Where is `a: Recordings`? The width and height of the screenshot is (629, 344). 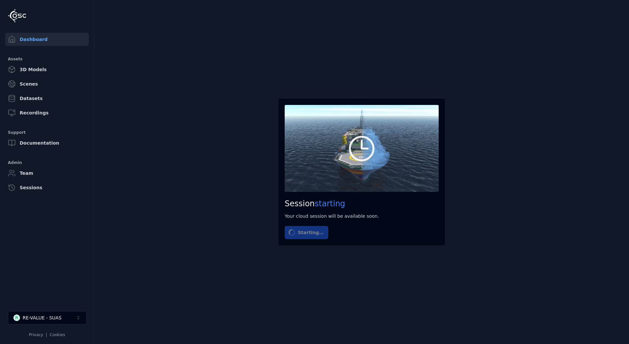
a: Recordings is located at coordinates (47, 113).